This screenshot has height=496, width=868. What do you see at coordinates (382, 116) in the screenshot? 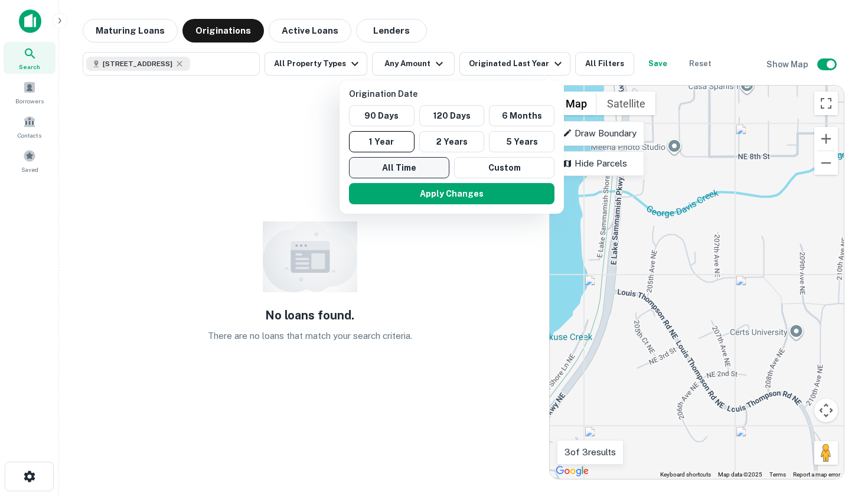
I see `button: 90 Days` at bounding box center [382, 116].